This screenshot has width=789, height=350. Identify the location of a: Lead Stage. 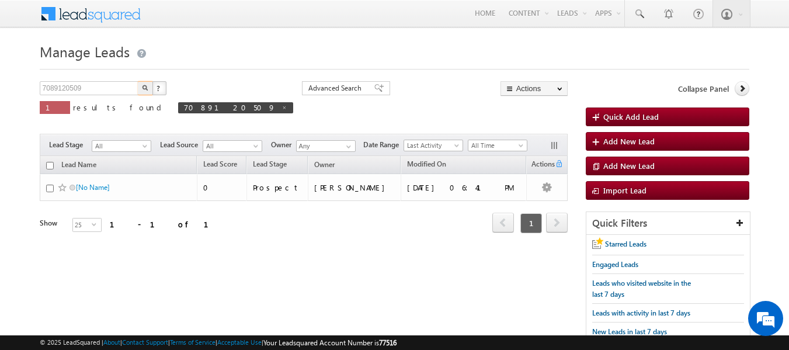
(270, 165).